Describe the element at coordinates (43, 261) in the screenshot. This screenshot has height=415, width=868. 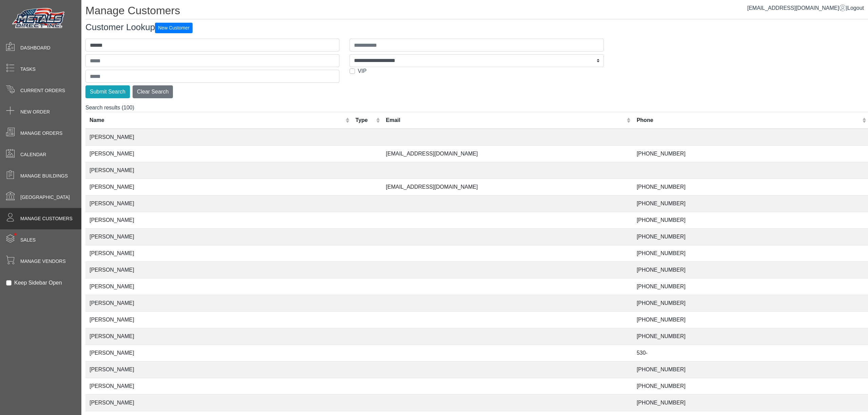
I see `span: Manage Vendors` at that location.